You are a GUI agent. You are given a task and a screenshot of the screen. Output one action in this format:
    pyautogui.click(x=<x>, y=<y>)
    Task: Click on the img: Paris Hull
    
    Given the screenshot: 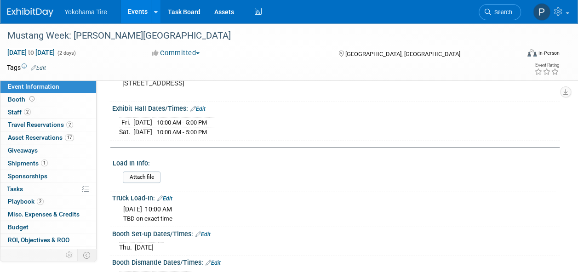 What is the action you would take?
    pyautogui.click(x=542, y=12)
    